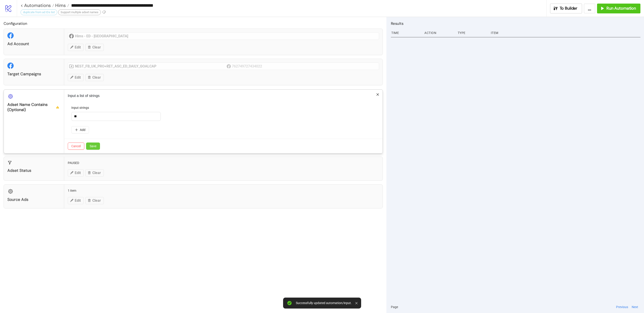 Image resolution: width=644 pixels, height=313 pixels. Describe the element at coordinates (76, 130) in the screenshot. I see `span: plus` at that location.